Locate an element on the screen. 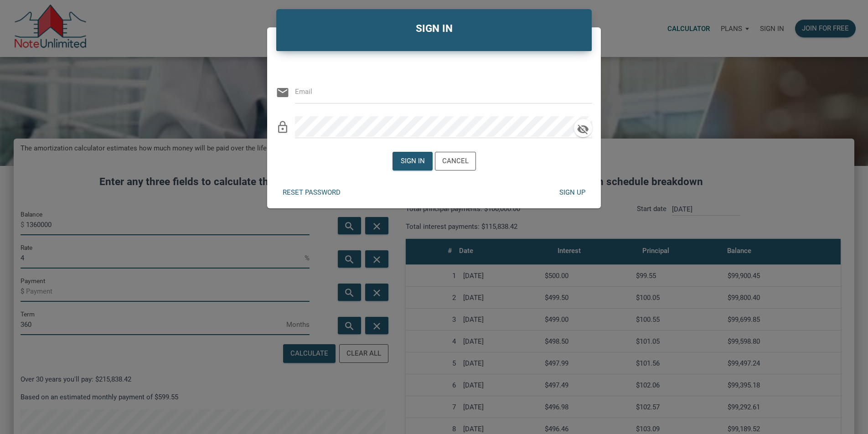  div: Reset password is located at coordinates (312, 192).